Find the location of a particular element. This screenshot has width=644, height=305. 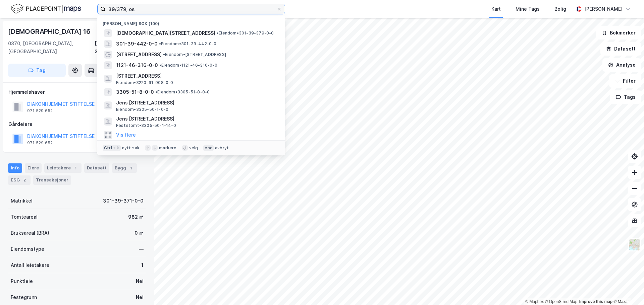

div: Bruksareal (BRA) is located at coordinates (30, 233).